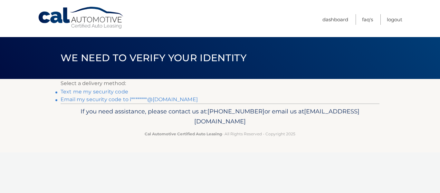  Describe the element at coordinates (81, 18) in the screenshot. I see `a: Cal Automotive` at that location.